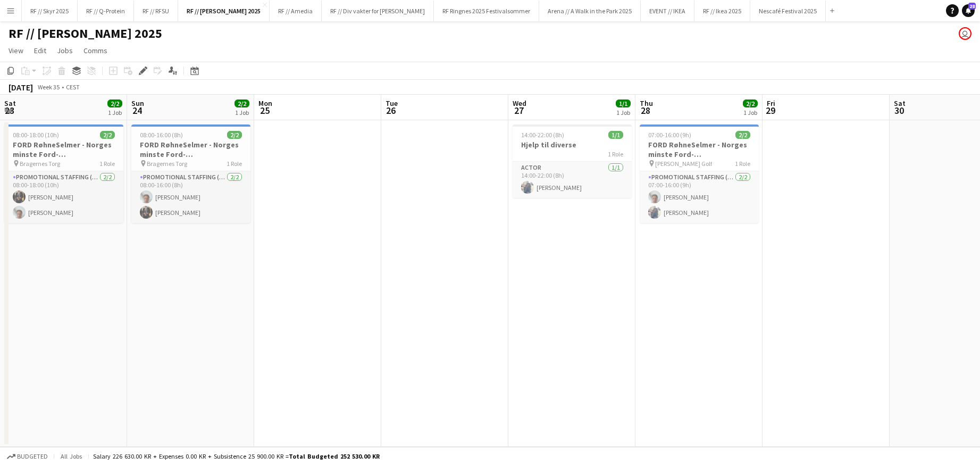 The height and width of the screenshot is (465, 980). What do you see at coordinates (32, 457) in the screenshot?
I see `span: Budgeted` at bounding box center [32, 457].